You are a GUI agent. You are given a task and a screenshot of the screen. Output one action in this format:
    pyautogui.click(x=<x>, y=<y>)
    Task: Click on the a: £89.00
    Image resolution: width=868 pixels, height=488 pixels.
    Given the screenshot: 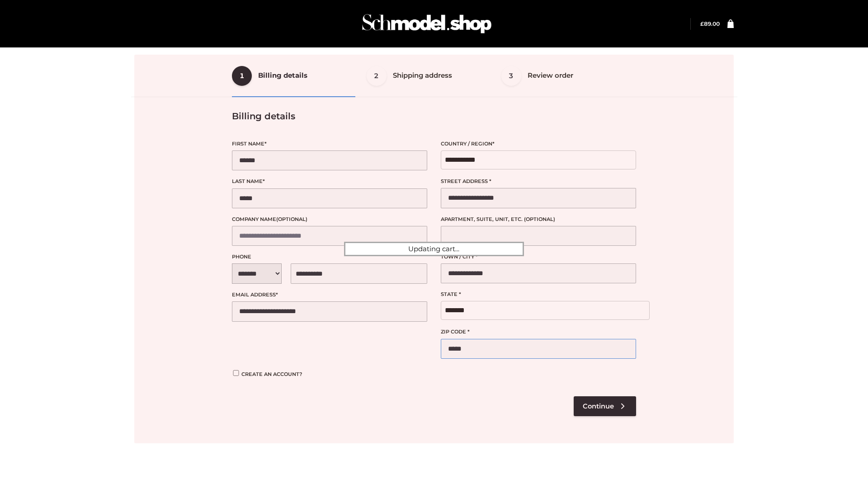 What is the action you would take?
    pyautogui.click(x=710, y=23)
    